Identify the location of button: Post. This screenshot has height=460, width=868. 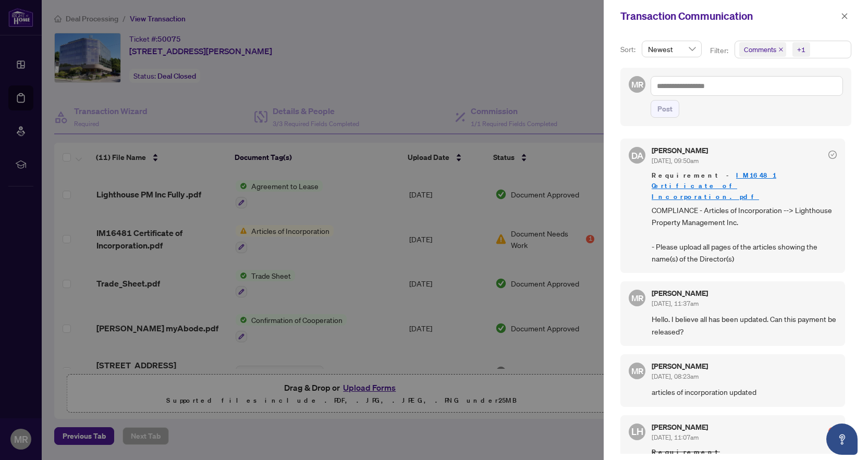
(665, 109).